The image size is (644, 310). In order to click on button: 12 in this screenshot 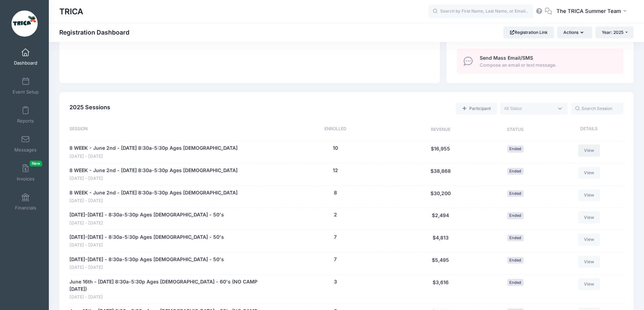, I will do `click(336, 170)`.